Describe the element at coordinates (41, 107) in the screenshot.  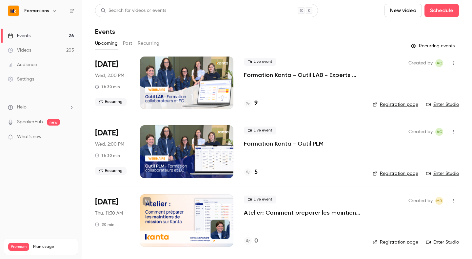
I see `li: help-dropdown-opener` at that location.